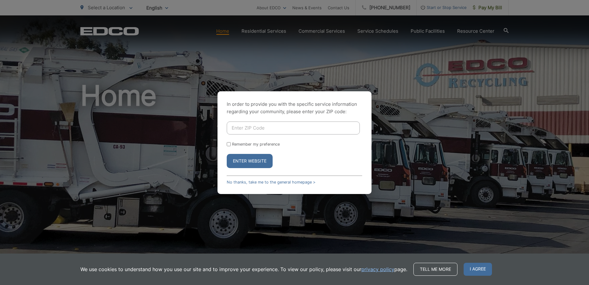 The image size is (589, 285). I want to click on span: I agree, so click(478, 269).